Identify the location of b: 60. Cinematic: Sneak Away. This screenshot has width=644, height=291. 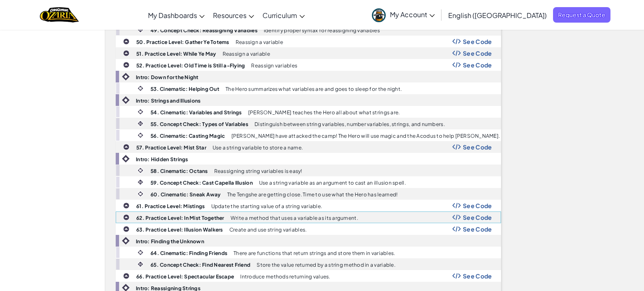
(186, 195).